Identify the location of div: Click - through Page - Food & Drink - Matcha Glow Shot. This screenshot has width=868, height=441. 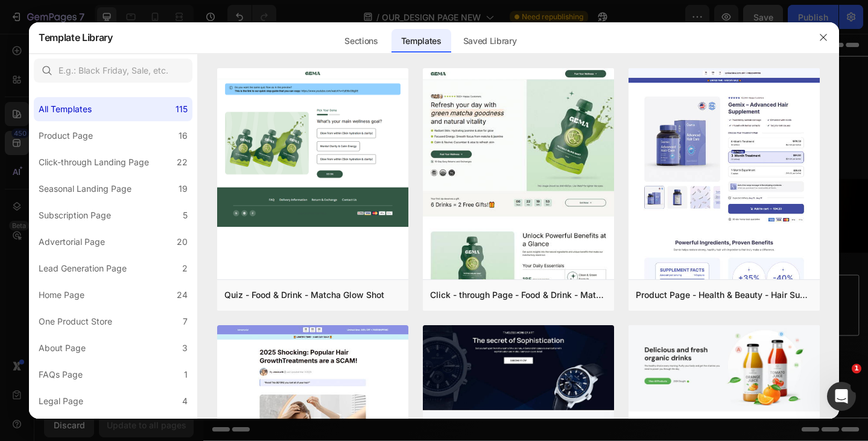
(518, 295).